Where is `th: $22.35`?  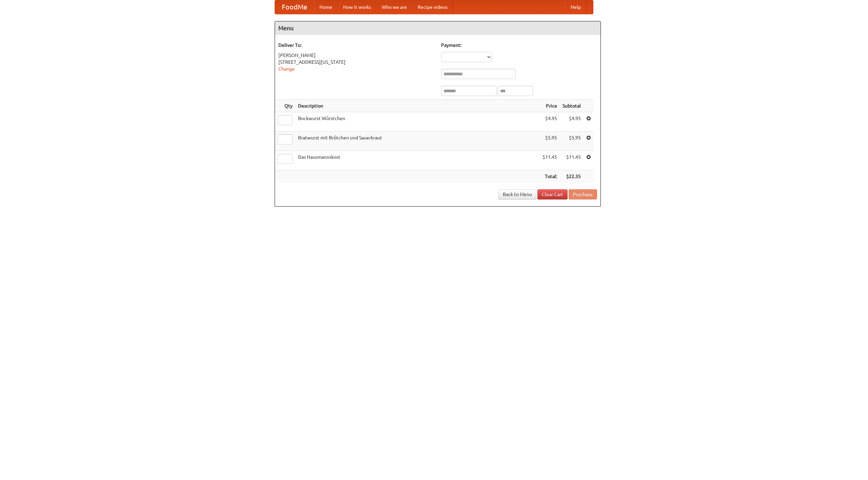
th: $22.35 is located at coordinates (572, 176).